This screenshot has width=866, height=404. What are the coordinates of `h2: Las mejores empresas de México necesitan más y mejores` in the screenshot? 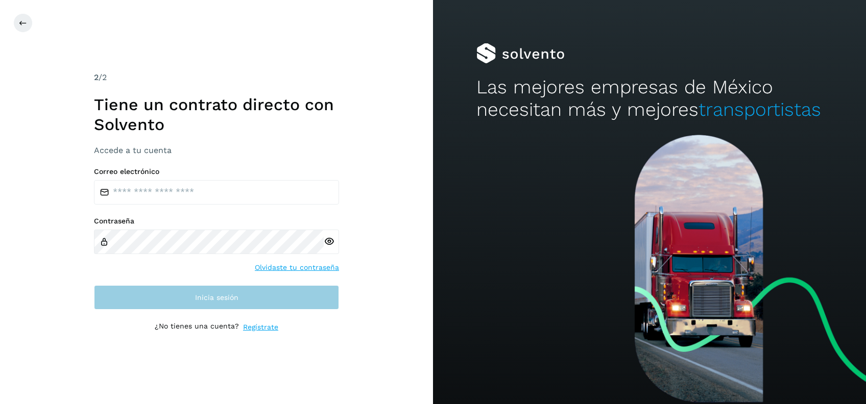 It's located at (649, 98).